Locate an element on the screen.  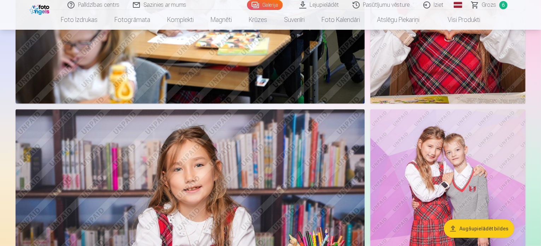
a: Komplekti is located at coordinates (180, 20).